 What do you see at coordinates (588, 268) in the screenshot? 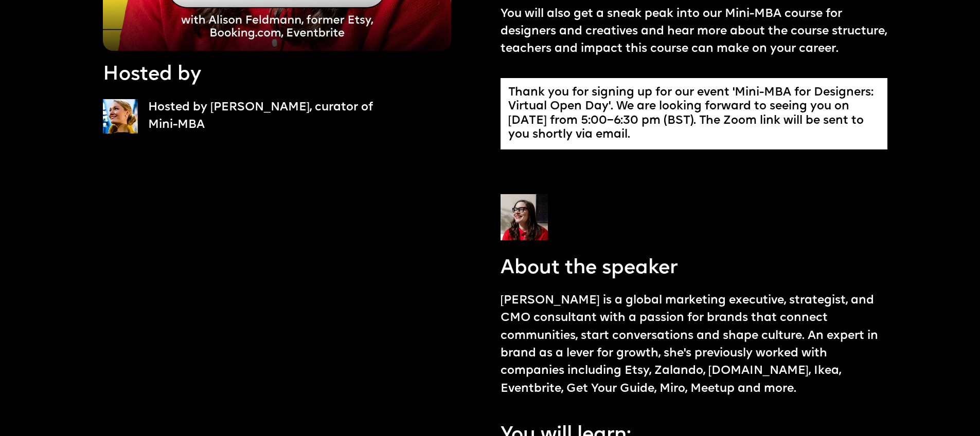
I see `p: About the speaker` at bounding box center [588, 268].